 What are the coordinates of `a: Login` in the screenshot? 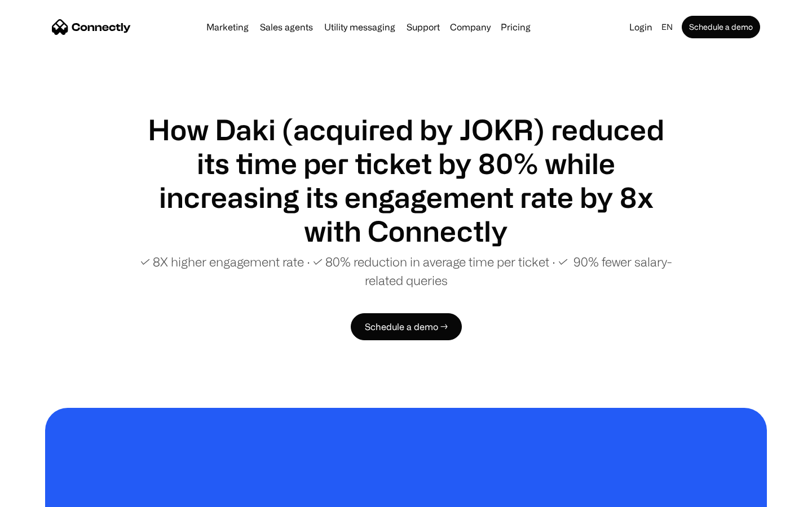 It's located at (640, 27).